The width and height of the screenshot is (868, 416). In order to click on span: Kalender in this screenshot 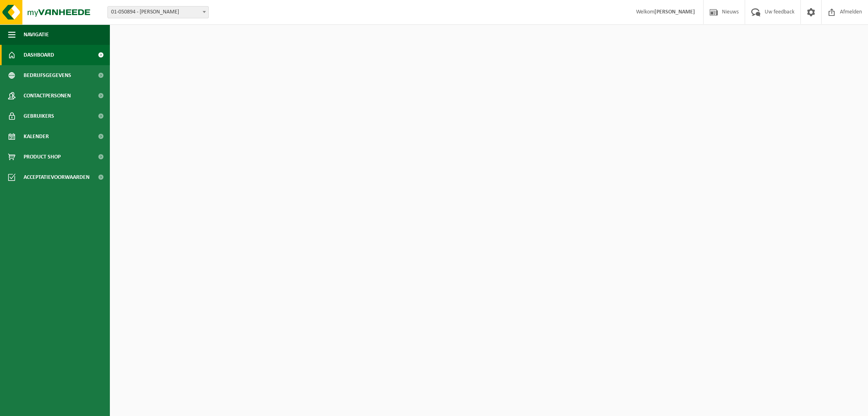, I will do `click(37, 136)`.